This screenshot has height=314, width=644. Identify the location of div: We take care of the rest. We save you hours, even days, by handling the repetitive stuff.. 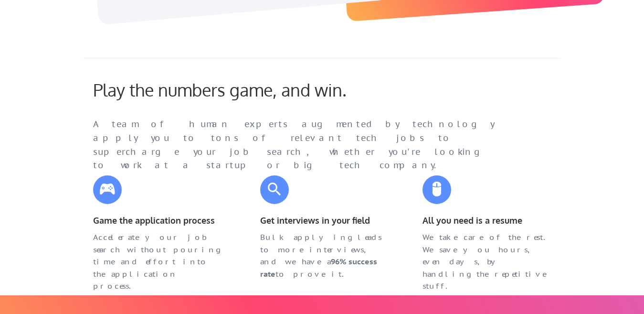
(487, 262).